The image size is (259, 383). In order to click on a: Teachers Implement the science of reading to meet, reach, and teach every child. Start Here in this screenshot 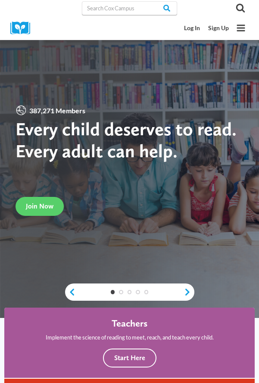, I will do `click(129, 342)`.